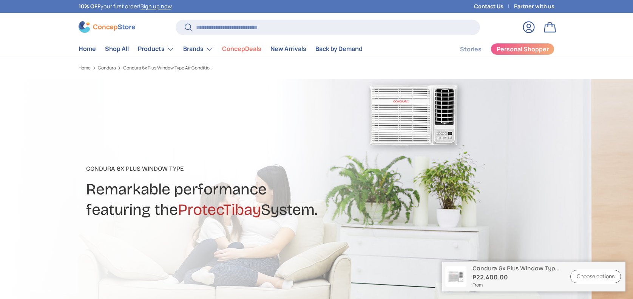 This screenshot has height=299, width=633. Describe the element at coordinates (498, 49) in the screenshot. I see `nav: Secondary` at that location.